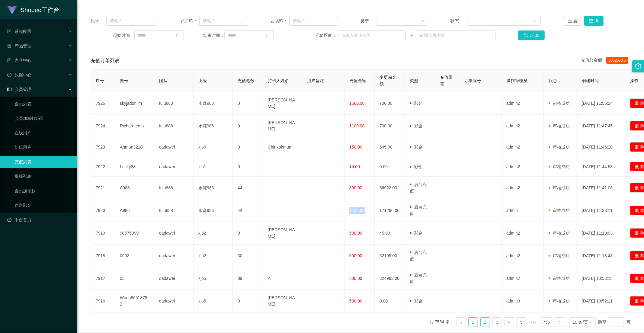 Image resolution: width=644 pixels, height=333 pixels. I want to click on td: A983, so click(134, 188).